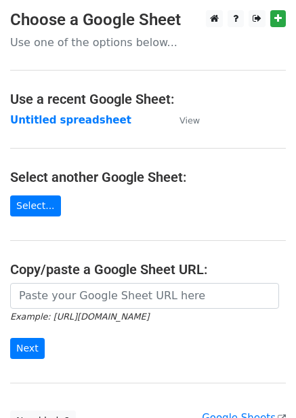 The width and height of the screenshot is (296, 418). Describe the element at coordinates (35, 205) in the screenshot. I see `a: Select...` at that location.